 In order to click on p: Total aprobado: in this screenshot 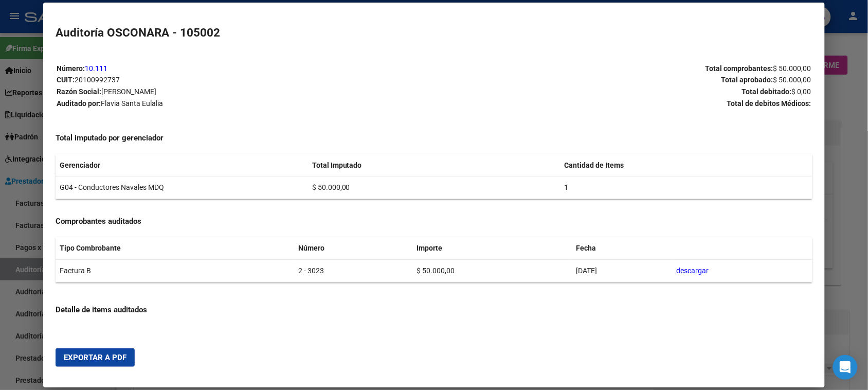, I will do `click(623, 80)`.